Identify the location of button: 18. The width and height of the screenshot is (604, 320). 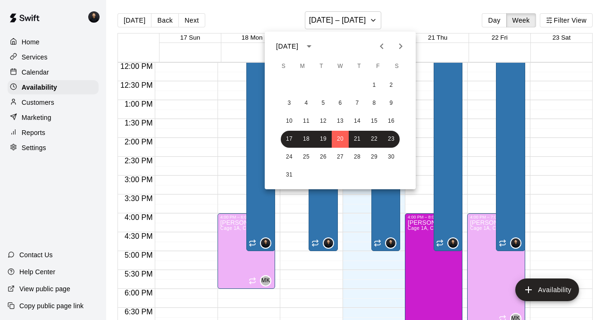
(306, 139).